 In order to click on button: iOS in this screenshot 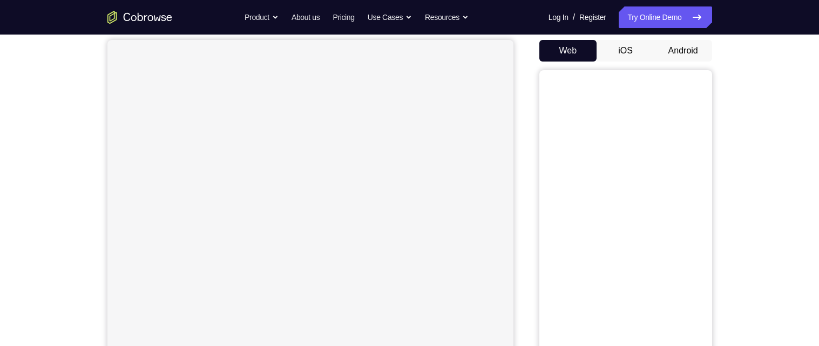, I will do `click(625, 51)`.